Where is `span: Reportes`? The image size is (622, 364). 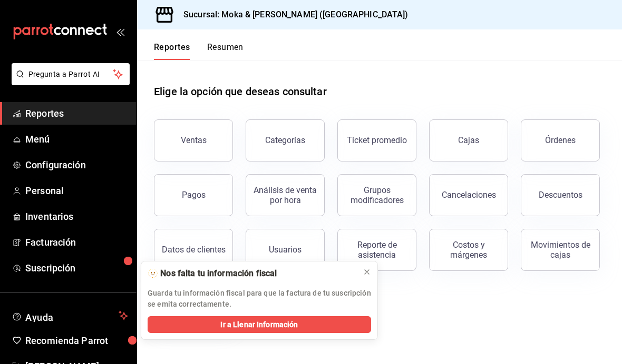
span: Reportes is located at coordinates (76, 113).